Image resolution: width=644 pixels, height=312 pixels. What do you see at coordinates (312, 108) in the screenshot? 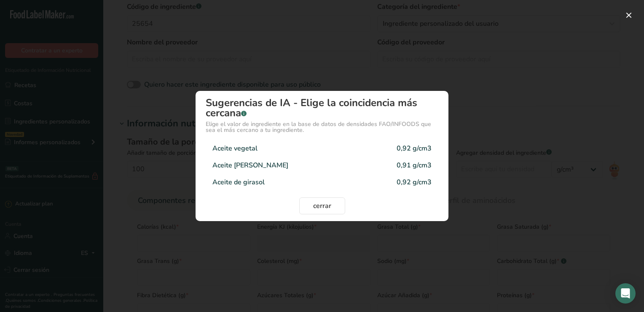
I see `font: Sugerencias de IA - Elige la coincidencia más cercana` at bounding box center [312, 108].